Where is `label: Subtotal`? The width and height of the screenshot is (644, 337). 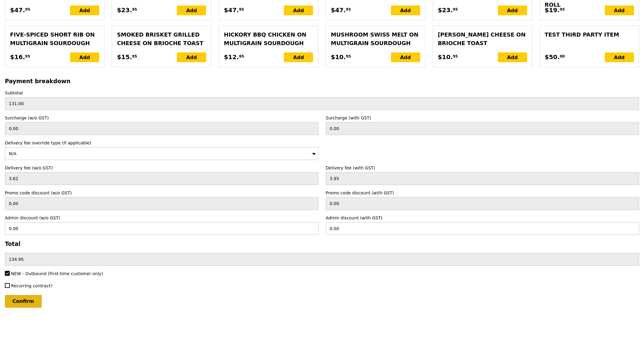
label: Subtotal is located at coordinates (322, 93).